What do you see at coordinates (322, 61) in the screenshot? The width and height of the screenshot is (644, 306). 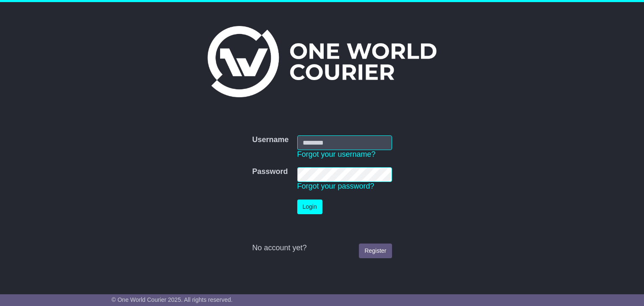 I see `img: One World` at bounding box center [322, 61].